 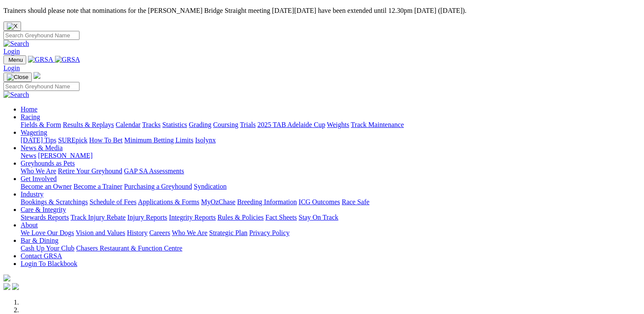 What do you see at coordinates (30, 117) in the screenshot?
I see `a: Racing` at bounding box center [30, 117].